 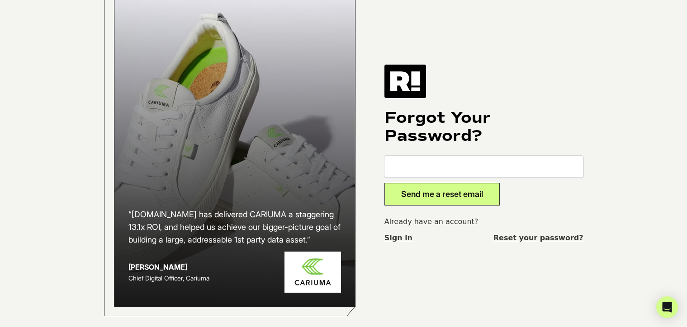 What do you see at coordinates (667, 308) in the screenshot?
I see `div: Open Intercom Messenger` at bounding box center [667, 308].